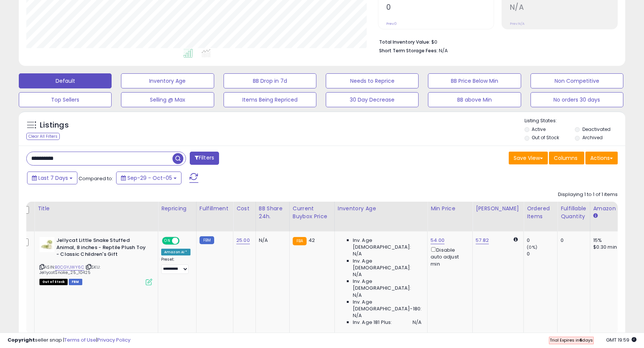  I want to click on button: Save View, so click(528, 158).